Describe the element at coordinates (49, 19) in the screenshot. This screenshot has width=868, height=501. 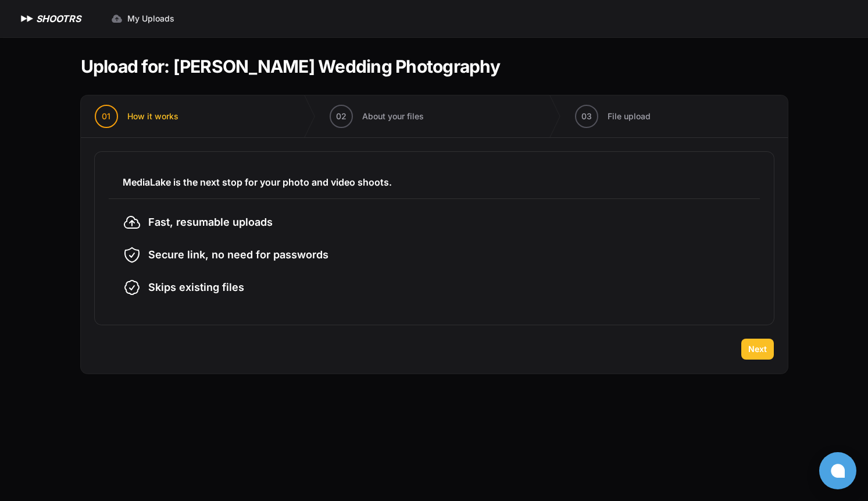
I see `a: SHOOTRS SHOOTRS` at that location.